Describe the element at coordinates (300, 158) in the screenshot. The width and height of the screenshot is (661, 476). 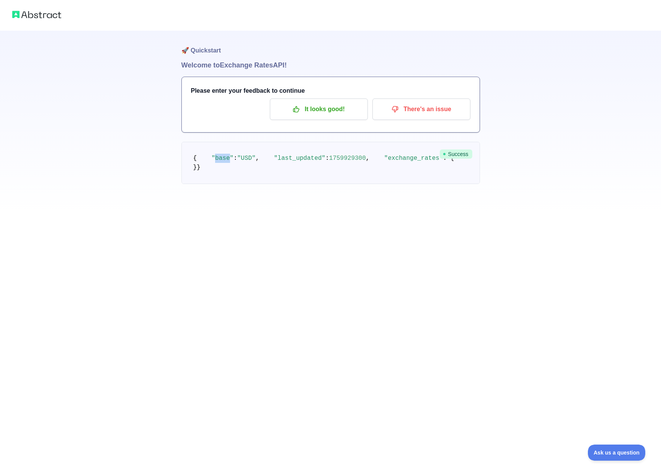
I see `span: "last_updated"` at that location.